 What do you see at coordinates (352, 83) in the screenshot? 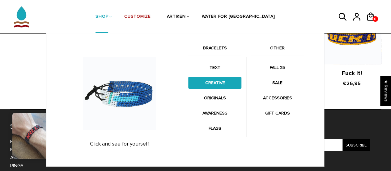
I see `span: €26,95` at bounding box center [352, 83].